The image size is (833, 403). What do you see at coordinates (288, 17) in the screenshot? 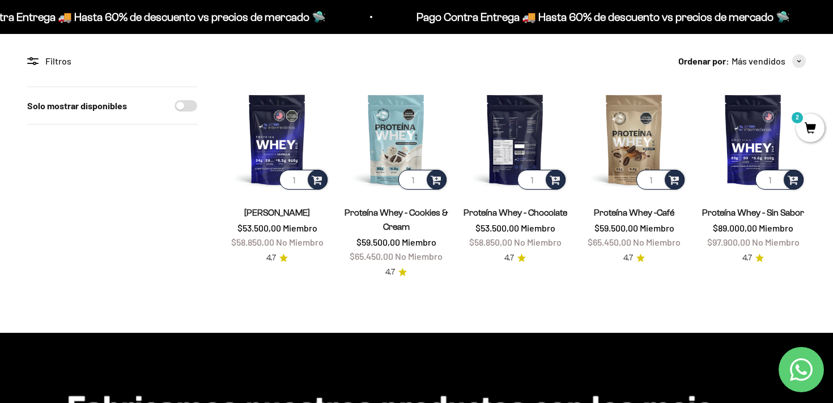
I see `p: Pago Contra Entrega 🚚 Hasta 60% de descuento vs precios de mercado 🛸` at bounding box center [288, 17].